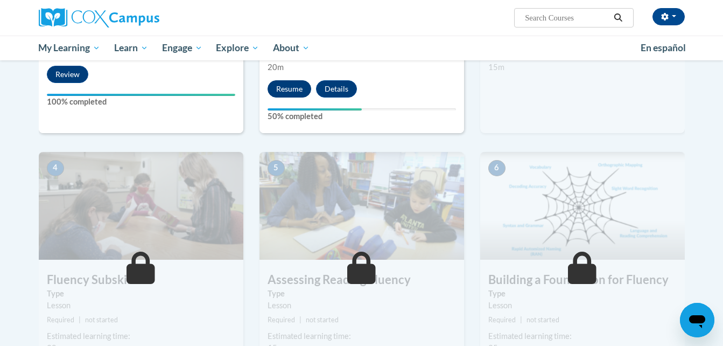 This screenshot has height=346, width=723. What do you see at coordinates (337, 89) in the screenshot?
I see `button: Details` at bounding box center [337, 89].